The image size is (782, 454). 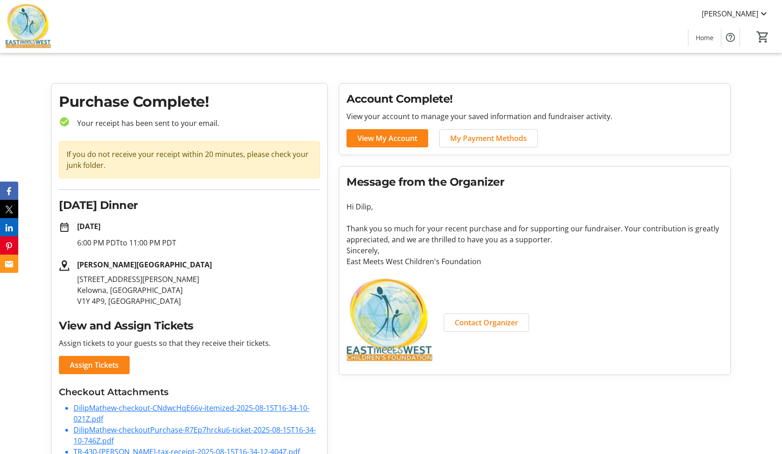 What do you see at coordinates (189, 102) in the screenshot?
I see `h1: Purchase Complete!` at bounding box center [189, 102].